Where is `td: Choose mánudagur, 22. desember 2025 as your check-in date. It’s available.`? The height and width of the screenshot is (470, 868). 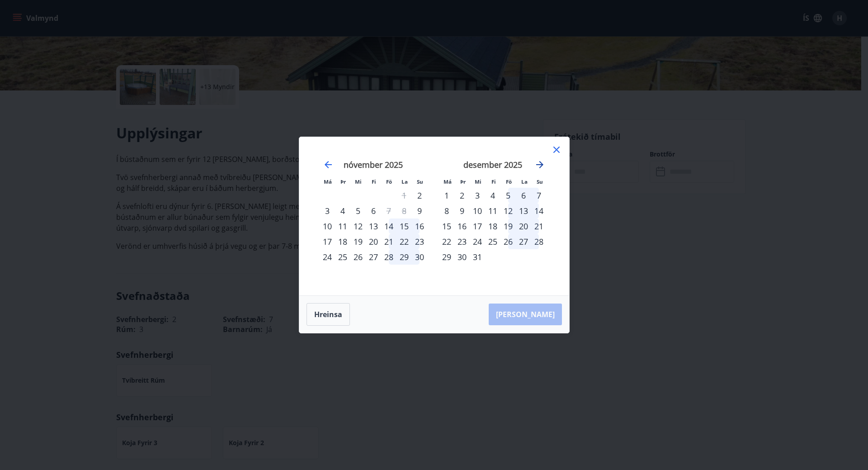 td: Choose mánudagur, 22. desember 2025 as your check-in date. It’s available. is located at coordinates (447, 242).